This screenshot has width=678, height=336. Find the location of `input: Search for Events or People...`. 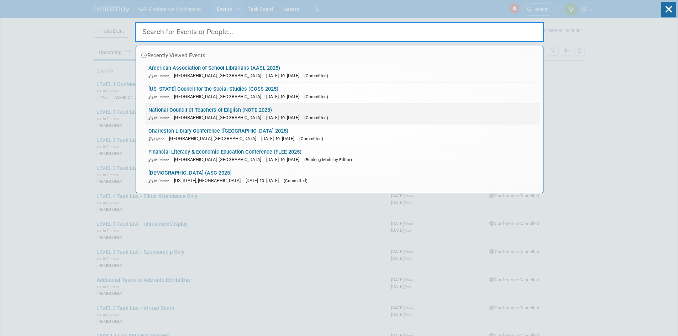

input: Search for Events or People... is located at coordinates (340, 32).